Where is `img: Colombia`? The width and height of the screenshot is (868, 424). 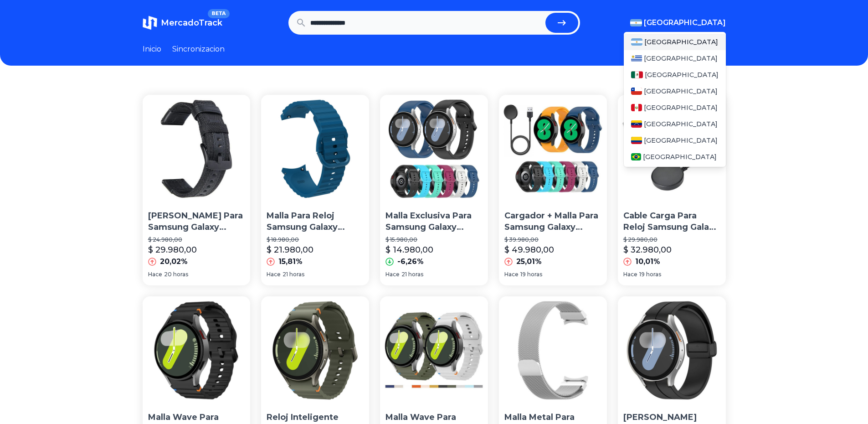 img: Colombia is located at coordinates (637, 141).